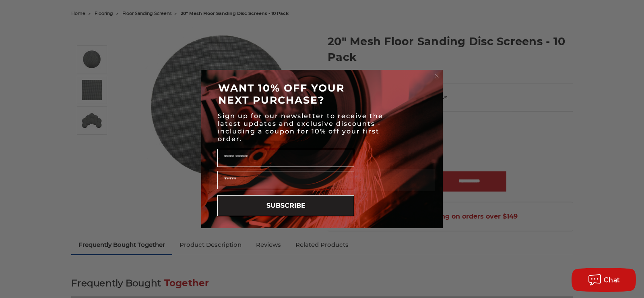 The height and width of the screenshot is (298, 644). What do you see at coordinates (281, 94) in the screenshot?
I see `span: WANT 10% OFF YOUR NEXT PURCHASE?` at bounding box center [281, 94].